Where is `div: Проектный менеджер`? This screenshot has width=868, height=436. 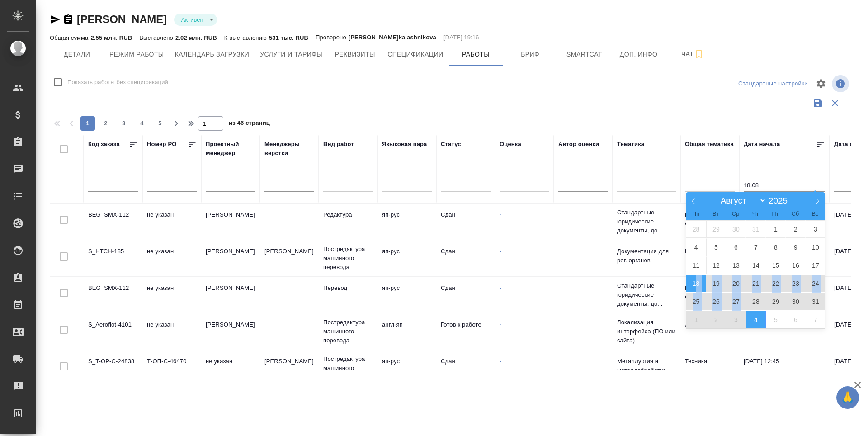 div: Проектный менеджер is located at coordinates (231, 149).